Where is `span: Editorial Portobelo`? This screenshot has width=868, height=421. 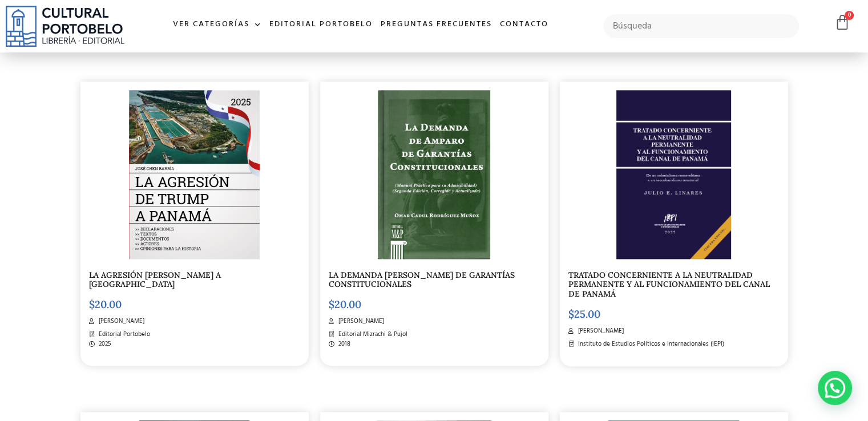
span: Editorial Portobelo is located at coordinates (123, 335).